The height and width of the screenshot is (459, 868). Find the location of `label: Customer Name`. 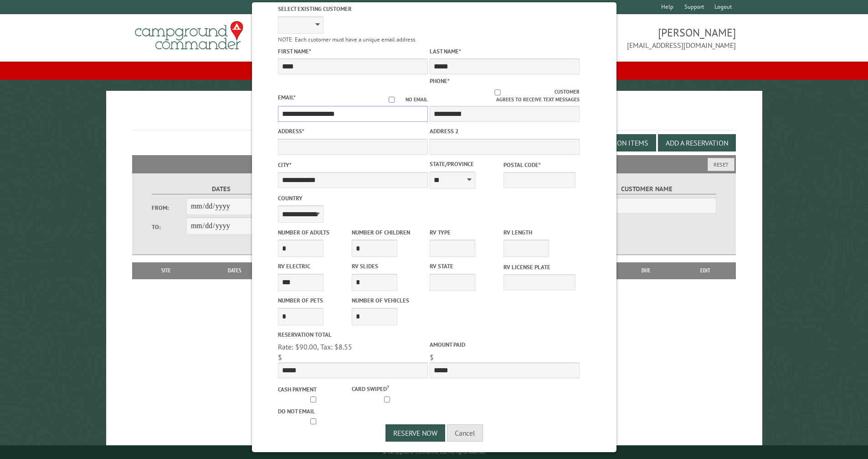

label: Customer Name is located at coordinates (647, 189).